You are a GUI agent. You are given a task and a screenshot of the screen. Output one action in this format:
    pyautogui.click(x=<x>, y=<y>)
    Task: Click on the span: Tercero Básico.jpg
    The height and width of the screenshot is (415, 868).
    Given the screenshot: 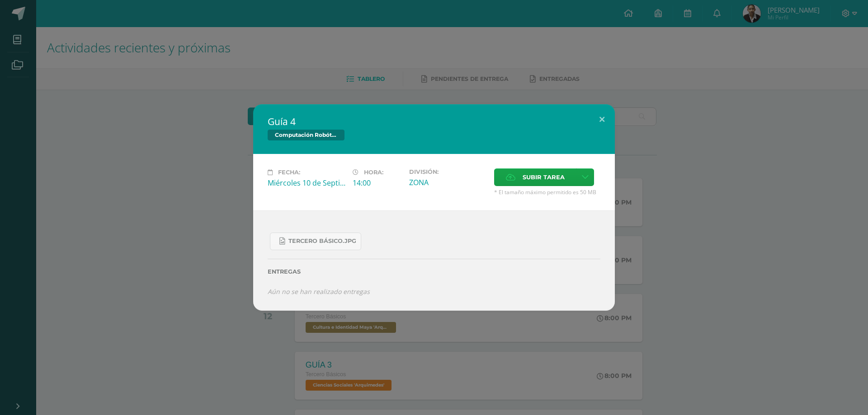 What is the action you would take?
    pyautogui.click(x=322, y=241)
    